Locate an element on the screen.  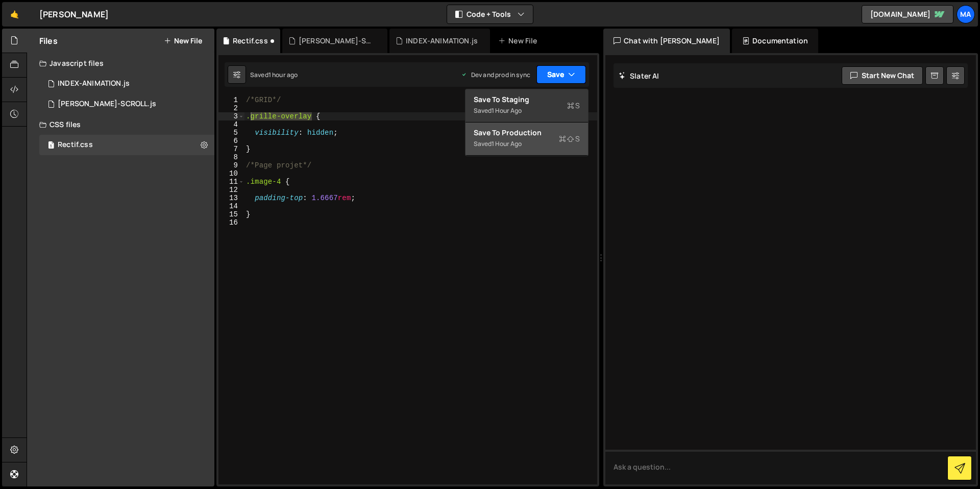
div: 4 is located at coordinates (231, 124).